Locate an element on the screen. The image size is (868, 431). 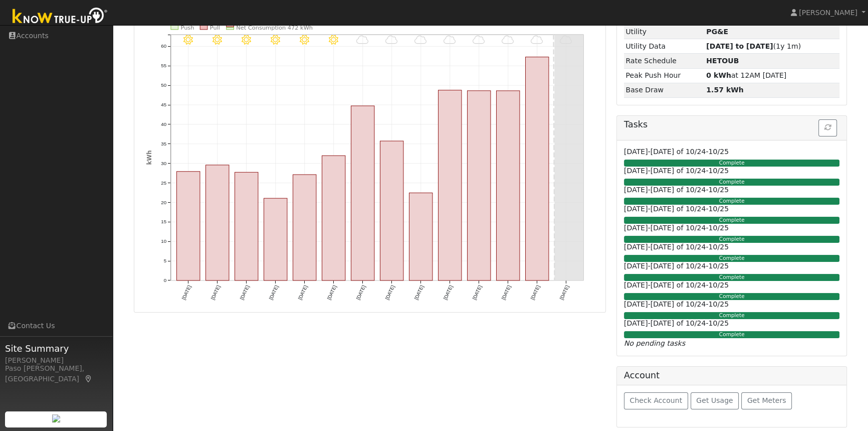
img: retrieve is located at coordinates (56, 418).